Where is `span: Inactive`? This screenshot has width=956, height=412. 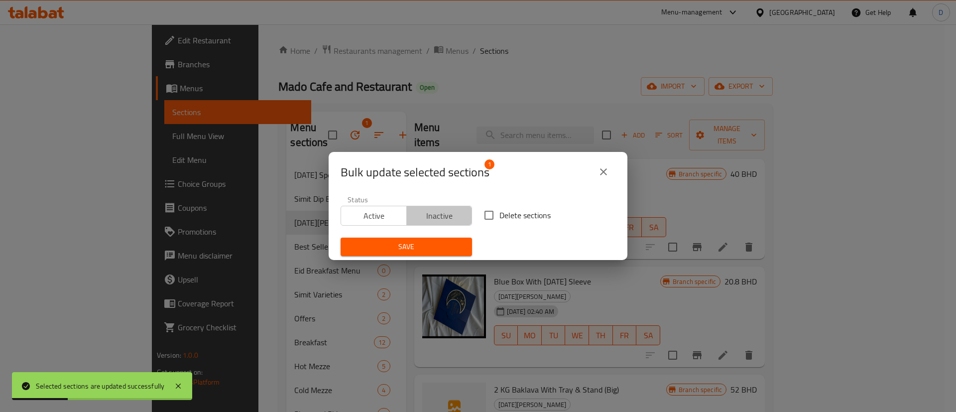 span: Inactive is located at coordinates (440, 216).